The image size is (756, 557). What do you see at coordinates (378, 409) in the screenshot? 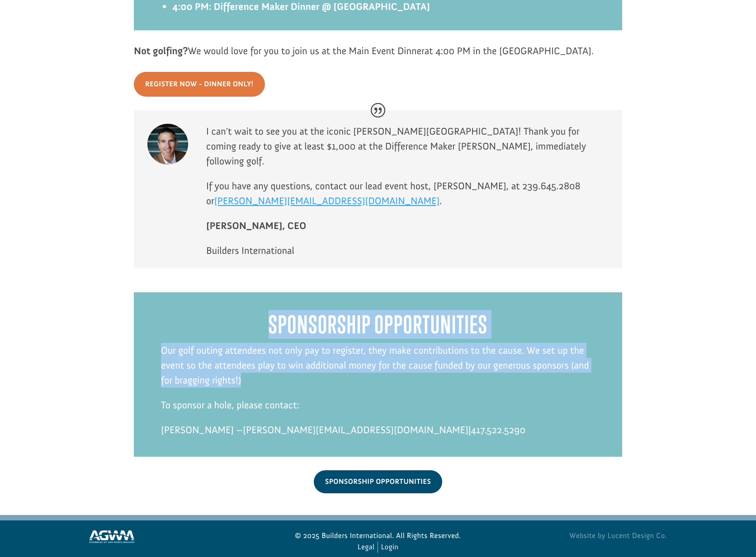
I see `p: To sponsor a hole, please contact:` at bounding box center [378, 409].